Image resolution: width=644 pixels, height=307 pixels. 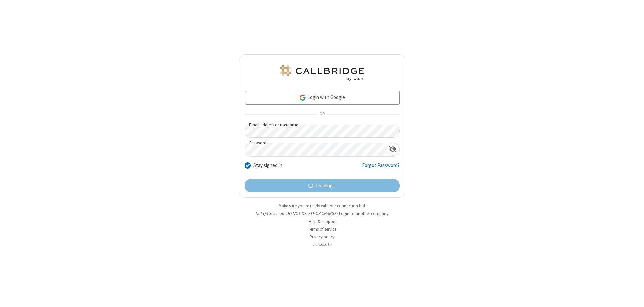 What do you see at coordinates (322, 214) in the screenshot?
I see `li: Not QA Selenium DO NOT DELETE OR CHANGE?` at bounding box center [322, 214].